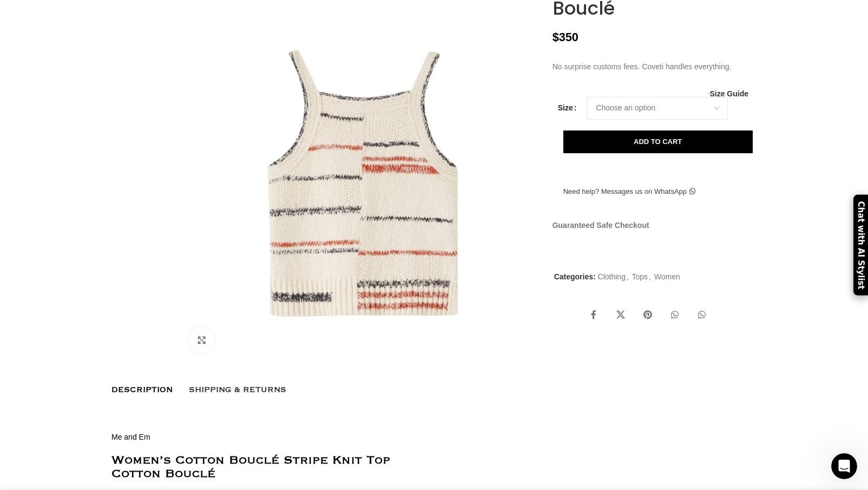 The width and height of the screenshot is (868, 490). What do you see at coordinates (142, 104) in the screenshot?
I see `img: Me and Em dresses` at bounding box center [142, 104].